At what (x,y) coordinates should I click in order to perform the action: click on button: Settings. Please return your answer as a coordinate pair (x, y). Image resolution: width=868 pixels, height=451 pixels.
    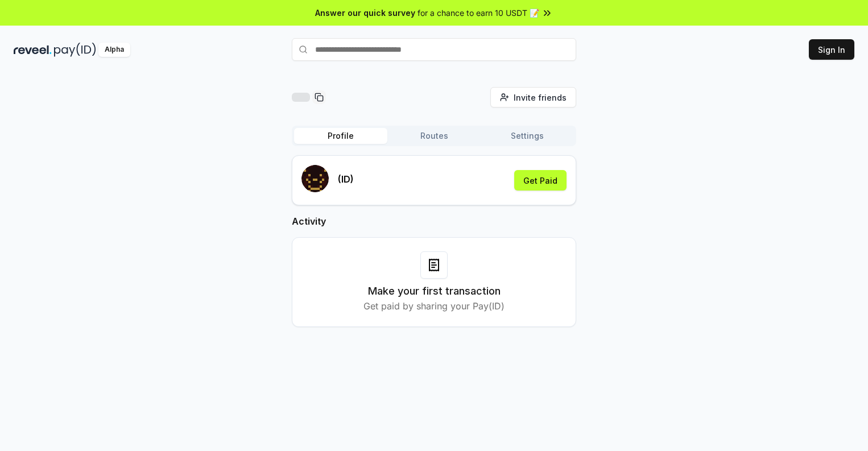
    Looking at the image, I should click on (528, 136).